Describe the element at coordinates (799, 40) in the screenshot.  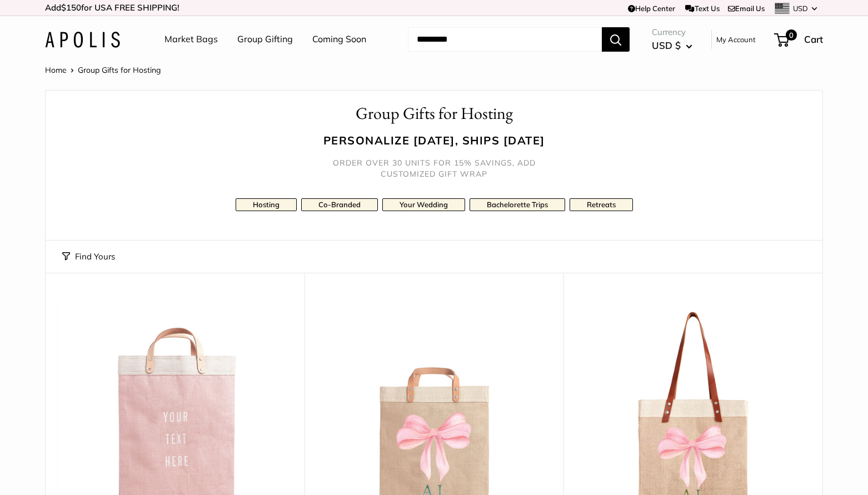
I see `a: 0 Cart` at that location.